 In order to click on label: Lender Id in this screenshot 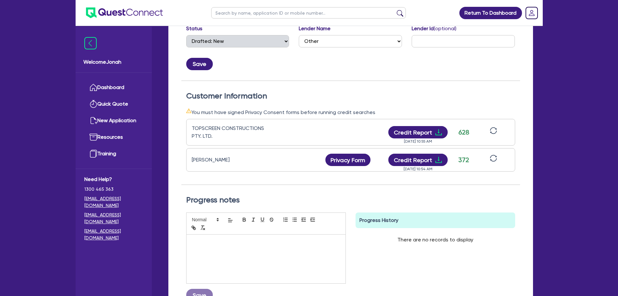, I will do `click(434, 29)`.